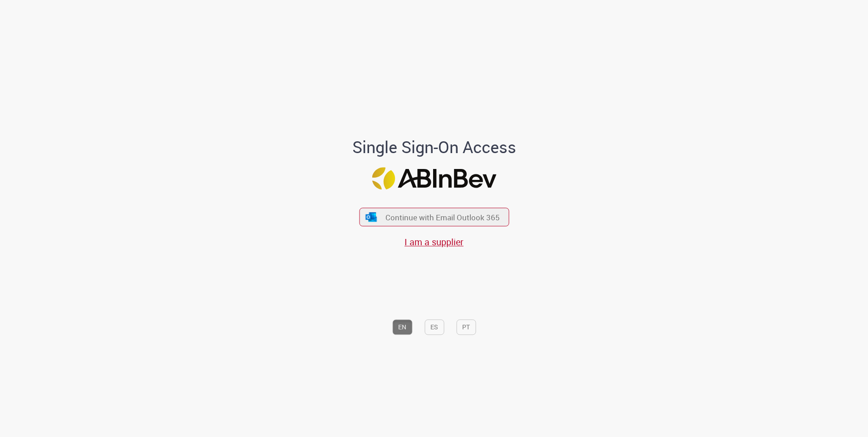  What do you see at coordinates (434, 148) in the screenshot?
I see `h1: Single Sign-On Access` at bounding box center [434, 148].